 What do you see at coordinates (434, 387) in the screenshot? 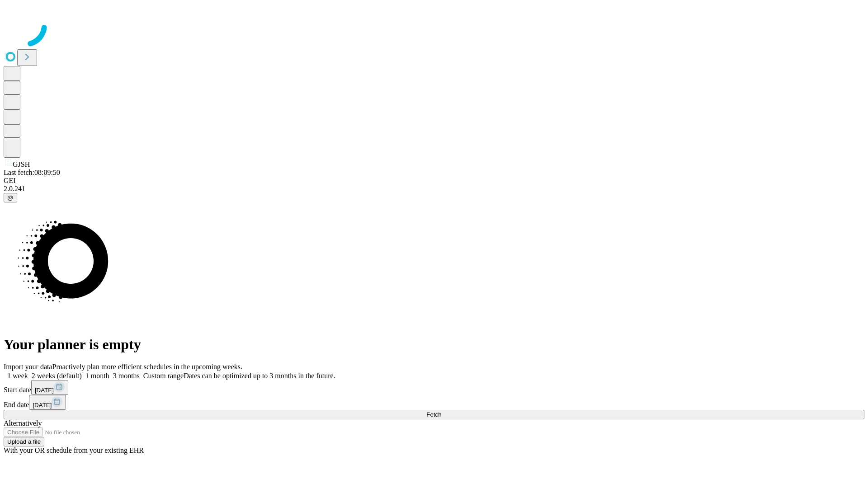
I see `div: Start date` at bounding box center [434, 387].